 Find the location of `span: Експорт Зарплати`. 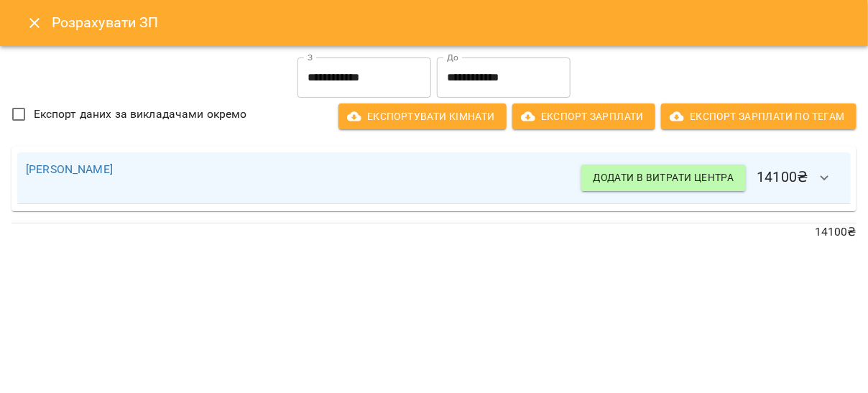

span: Експорт Зарплати is located at coordinates (583, 116).